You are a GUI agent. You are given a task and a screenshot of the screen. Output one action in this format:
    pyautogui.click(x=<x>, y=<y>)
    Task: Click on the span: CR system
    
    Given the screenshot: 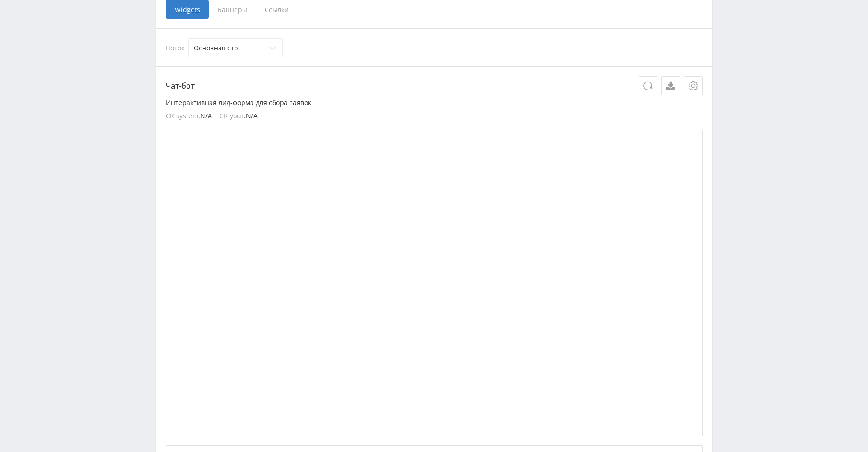 What is the action you would take?
    pyautogui.click(x=182, y=116)
    